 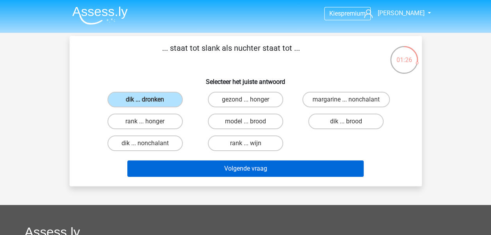 I want to click on label: dik ... nonchalant, so click(x=145, y=143).